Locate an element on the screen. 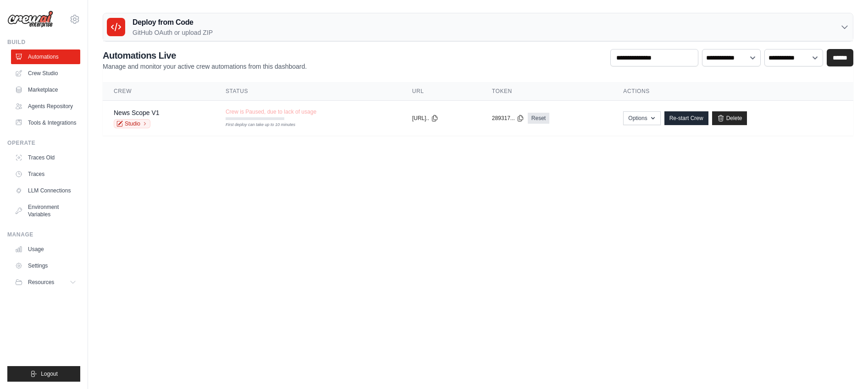  th: URL is located at coordinates (441, 91).